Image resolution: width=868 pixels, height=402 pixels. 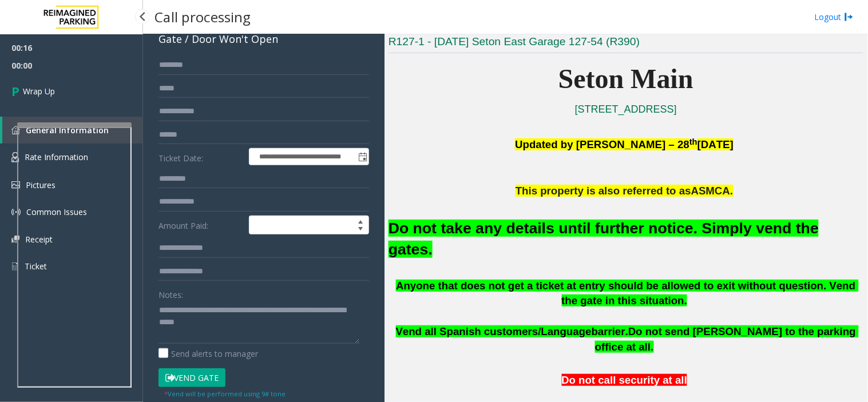 I want to click on label: Notes:, so click(x=171, y=293).